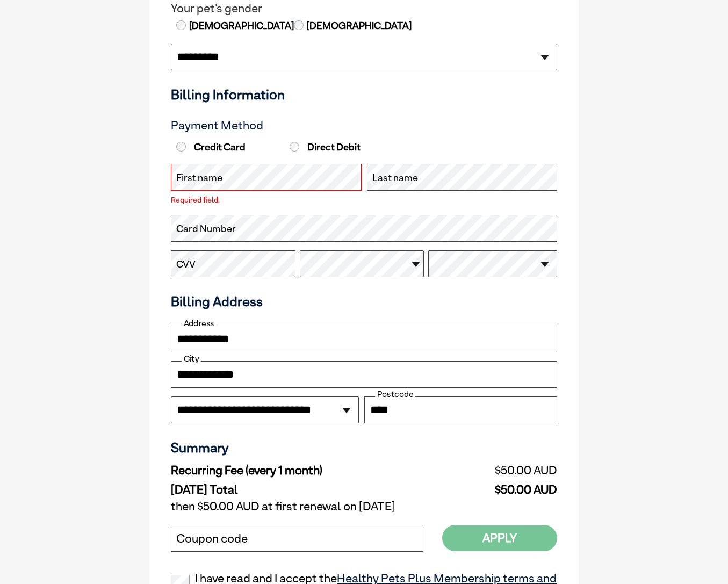  Describe the element at coordinates (364, 302) in the screenshot. I see `h3: Billing Address` at that location.